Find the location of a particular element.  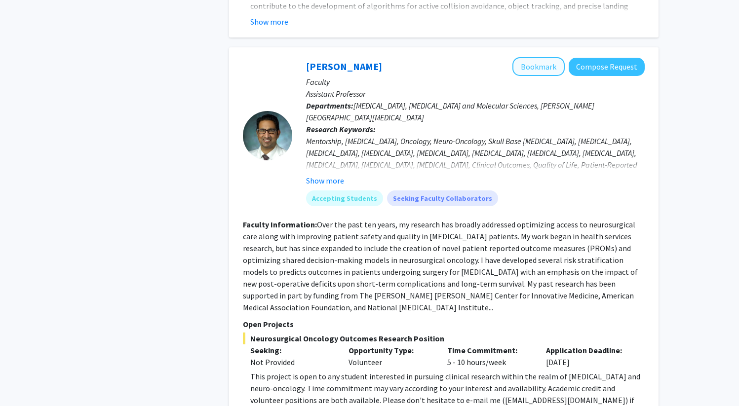

p: Faculty is located at coordinates (475, 82).